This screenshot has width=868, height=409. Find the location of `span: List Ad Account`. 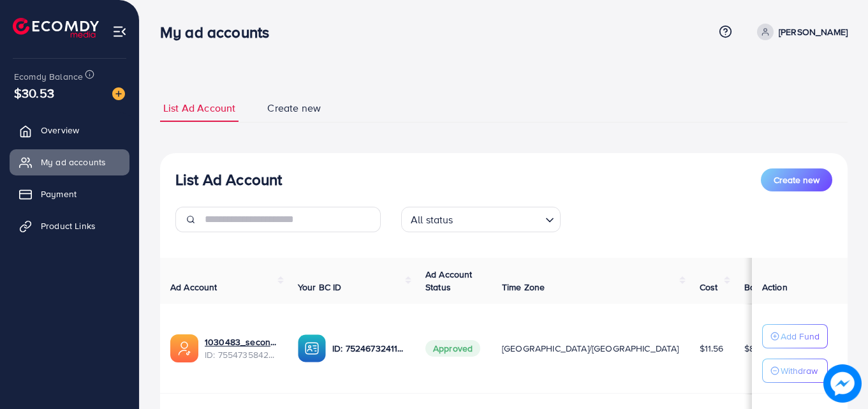

span: List Ad Account is located at coordinates (199, 108).